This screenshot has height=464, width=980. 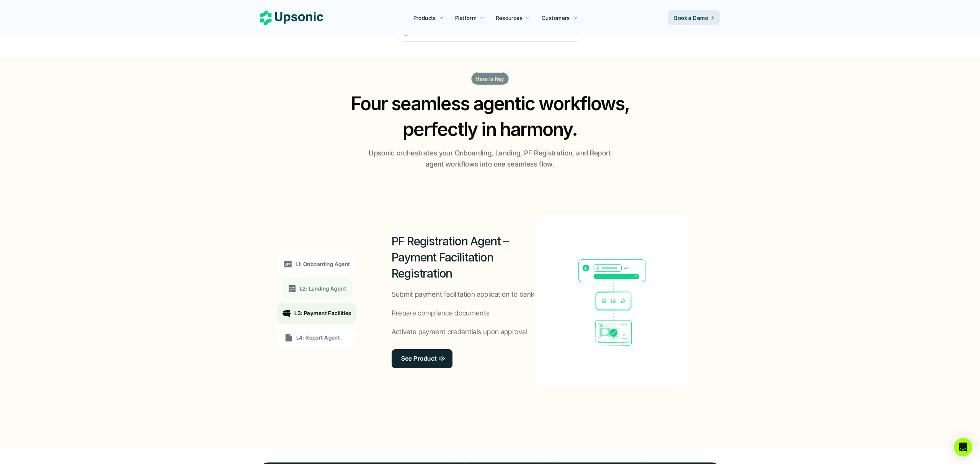 I want to click on p: L2: Landing Agent, so click(x=322, y=289).